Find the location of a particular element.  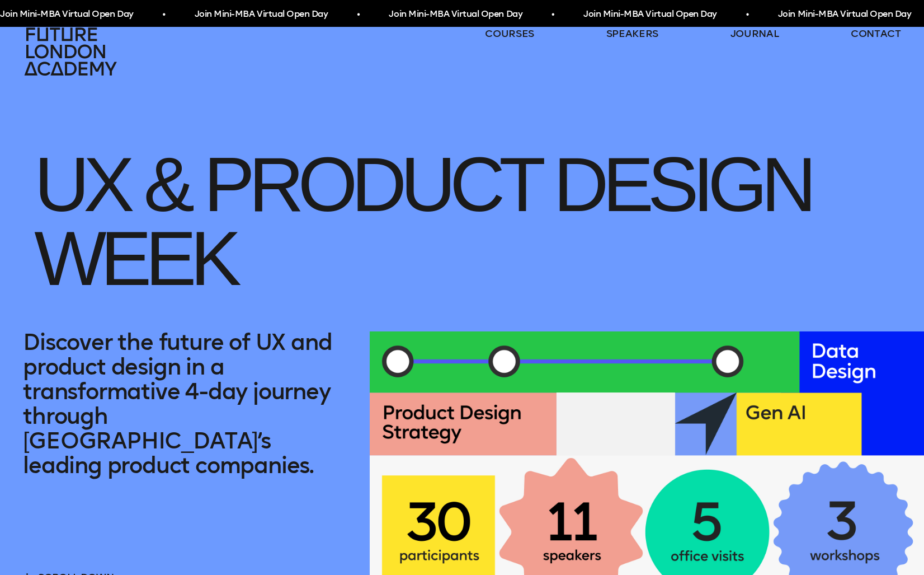

a: courses is located at coordinates (510, 34).